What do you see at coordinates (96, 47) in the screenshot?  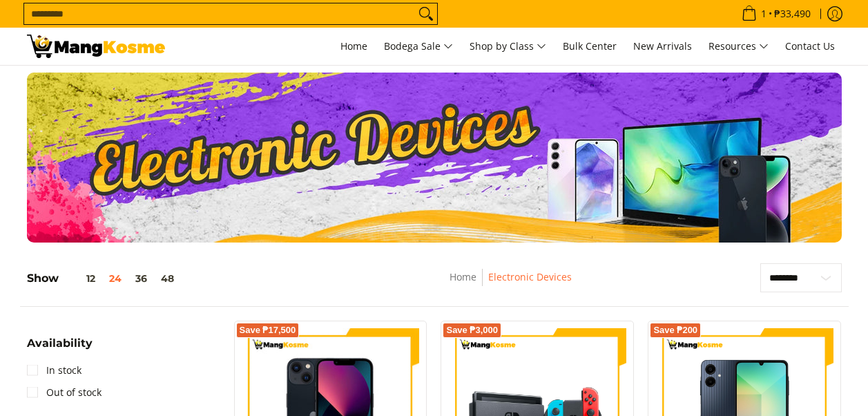 I see `img: Electronic Devices - Premium Brands with Warehouse Prices l Mang Kosme` at bounding box center [96, 47].